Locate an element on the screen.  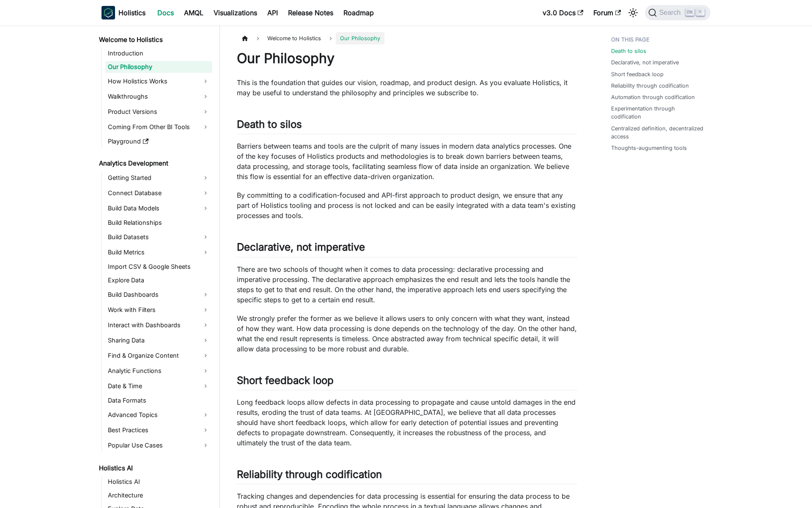
a: v3.0 Docs is located at coordinates (563, 13).